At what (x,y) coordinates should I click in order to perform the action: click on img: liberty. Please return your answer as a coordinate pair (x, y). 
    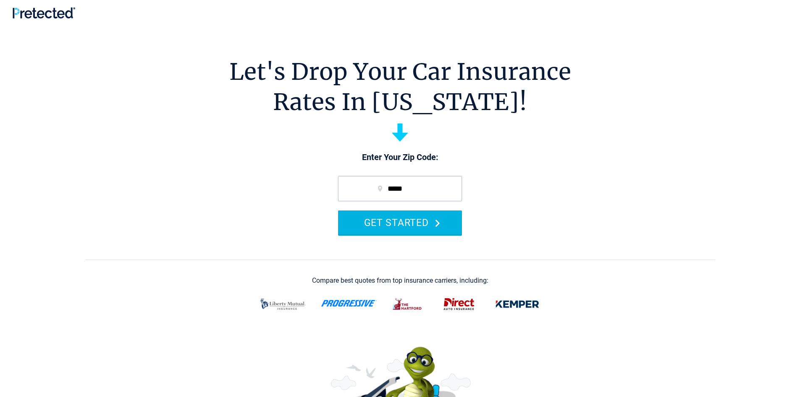
    Looking at the image, I should click on (283, 304).